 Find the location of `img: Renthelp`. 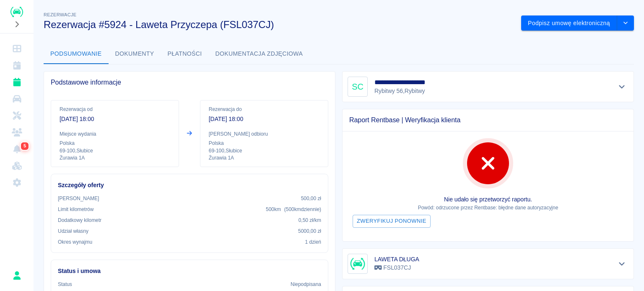

img: Renthelp is located at coordinates (17, 12).